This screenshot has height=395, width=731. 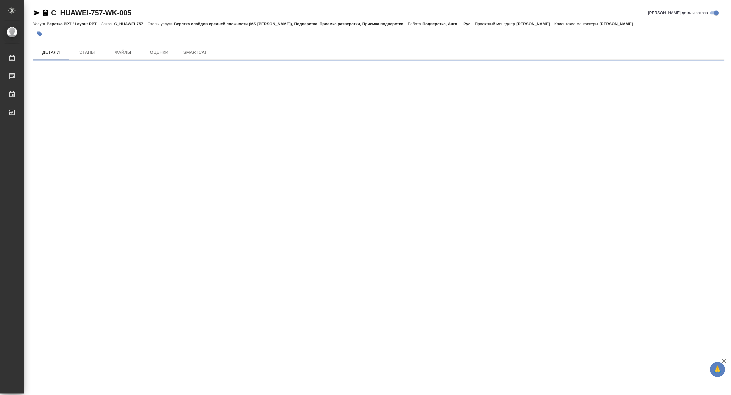 I want to click on p: Этапы услуги, so click(x=161, y=24).